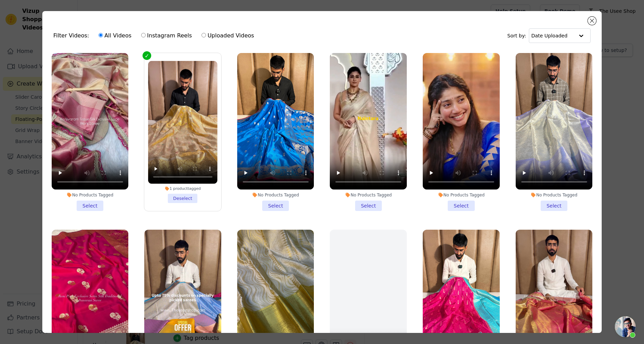 The width and height of the screenshot is (644, 344). Describe the element at coordinates (549, 35) in the screenshot. I see `div: Sort by:` at that location.